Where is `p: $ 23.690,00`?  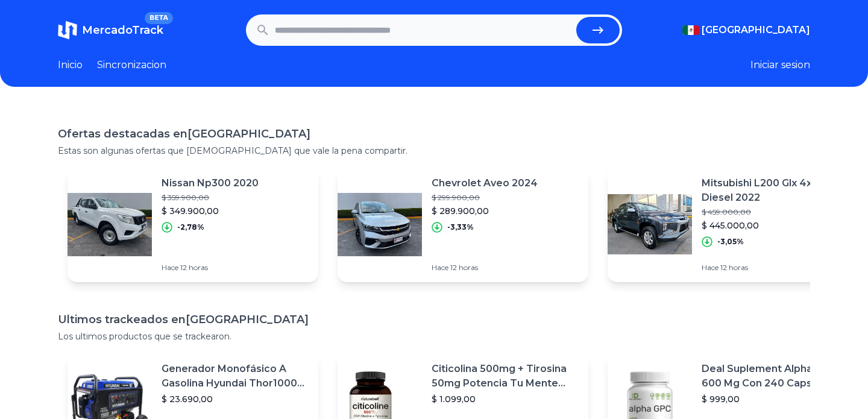
p: $ 23.690,00 is located at coordinates (235, 399).